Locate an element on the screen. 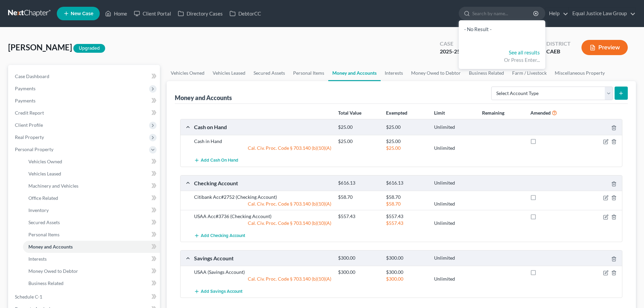 The width and height of the screenshot is (644, 308). a: Office Related is located at coordinates (91, 198).